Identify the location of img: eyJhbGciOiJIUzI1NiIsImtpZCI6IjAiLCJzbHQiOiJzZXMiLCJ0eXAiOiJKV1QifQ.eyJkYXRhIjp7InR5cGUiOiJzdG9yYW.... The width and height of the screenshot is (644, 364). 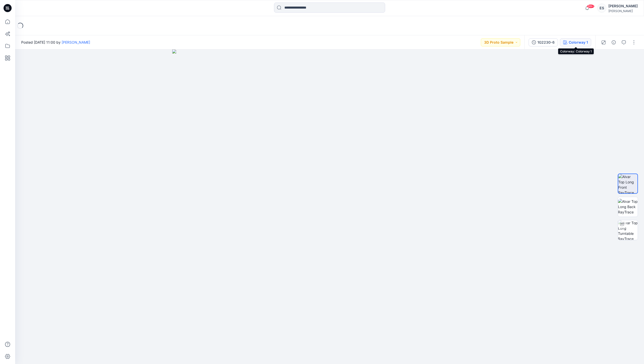
(330, 207).